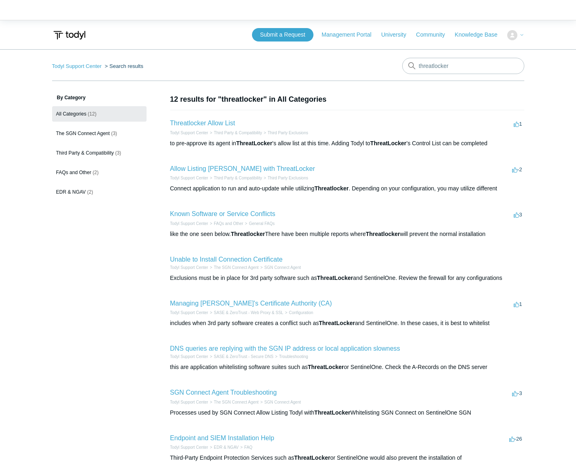  I want to click on span: -3, so click(517, 393).